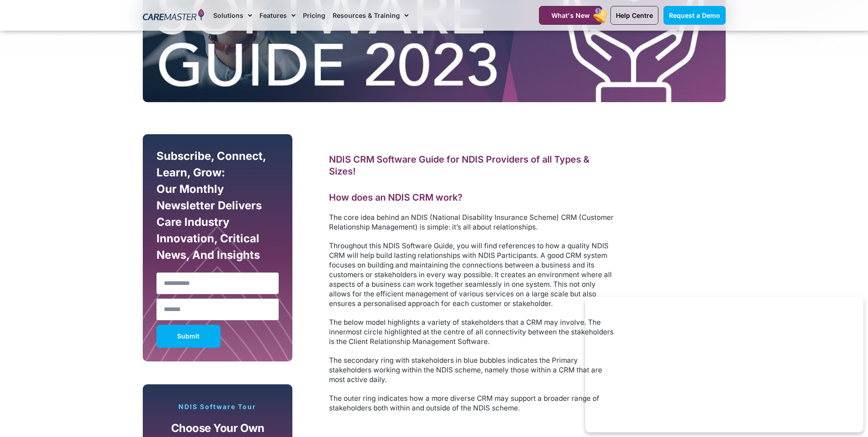  Describe the element at coordinates (218, 208) in the screenshot. I see `div: Subscribe, Connect, Learn, Grow: Our Monthly Newsletter Delivers Care Industry Innovation, Critic...` at that location.